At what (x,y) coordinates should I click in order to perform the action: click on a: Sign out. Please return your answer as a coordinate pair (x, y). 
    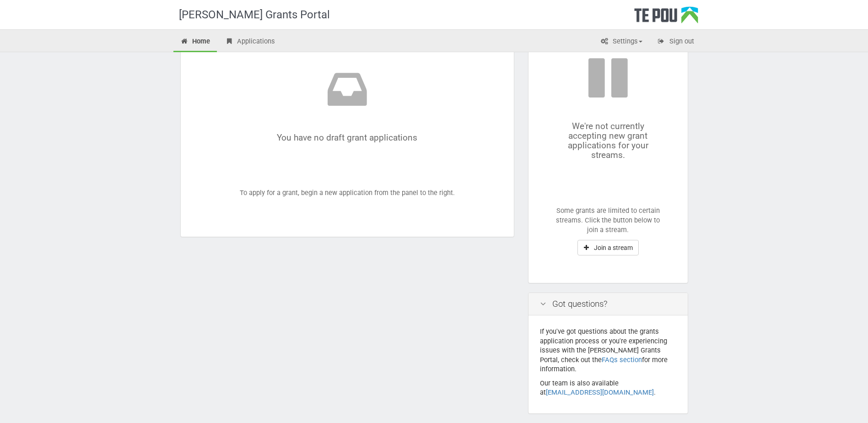
    Looking at the image, I should click on (675, 42).